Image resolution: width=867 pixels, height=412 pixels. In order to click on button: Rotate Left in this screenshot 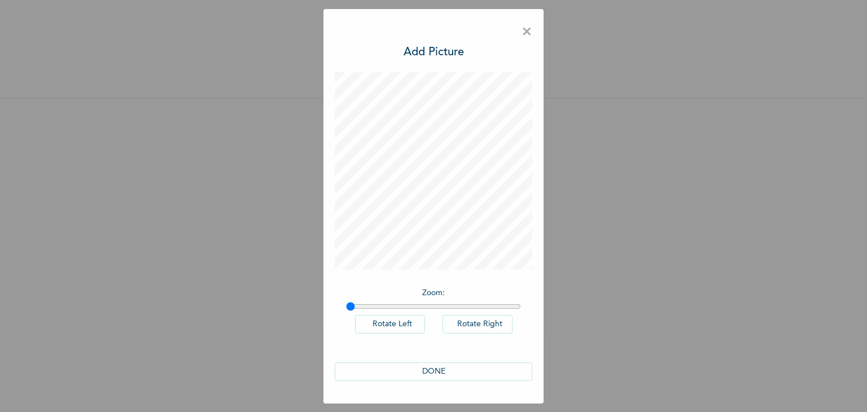, I will do `click(390, 324)`.